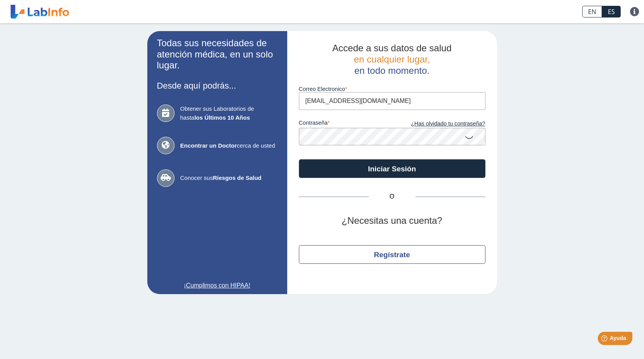 The image size is (644, 359). Describe the element at coordinates (222, 118) in the screenshot. I see `b: los Últimos 10 Años` at that location.